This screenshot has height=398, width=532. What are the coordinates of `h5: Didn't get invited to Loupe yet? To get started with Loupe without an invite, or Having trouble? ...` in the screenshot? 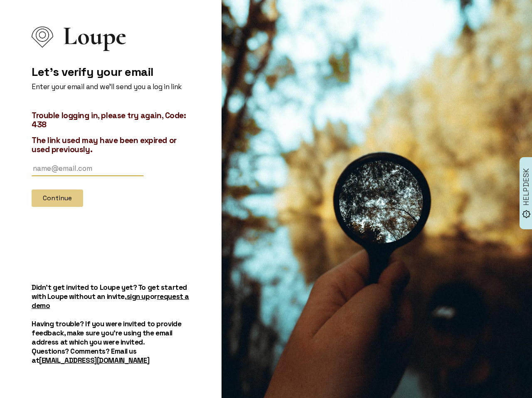 It's located at (111, 324).